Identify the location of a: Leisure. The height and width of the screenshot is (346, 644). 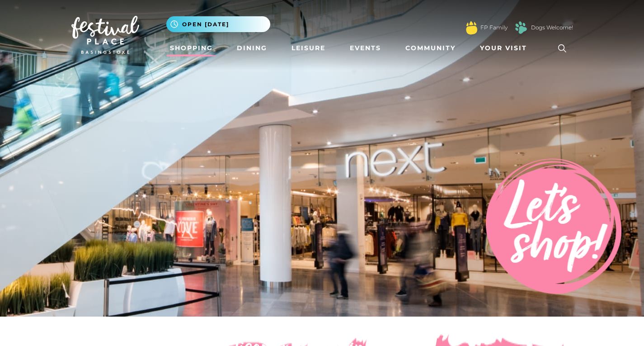
(308, 48).